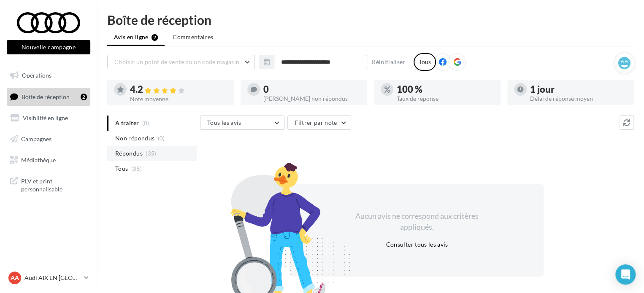 The image size is (644, 293). Describe the element at coordinates (129, 154) in the screenshot. I see `span: Répondus` at that location.